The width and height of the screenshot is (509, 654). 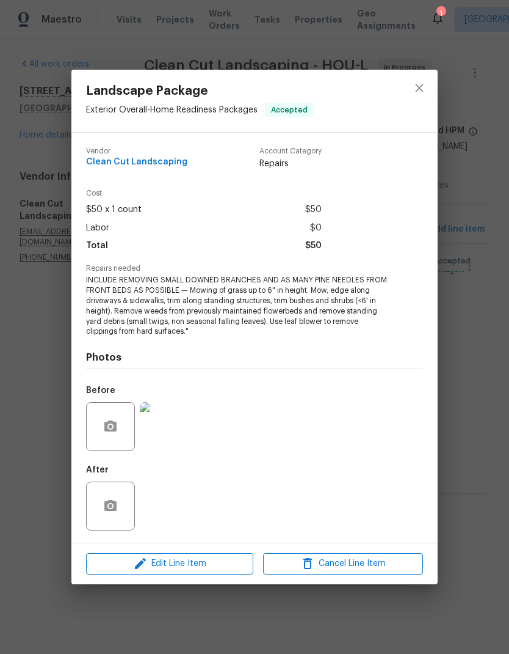 What do you see at coordinates (291, 151) in the screenshot?
I see `span: Account Category` at bounding box center [291, 151].